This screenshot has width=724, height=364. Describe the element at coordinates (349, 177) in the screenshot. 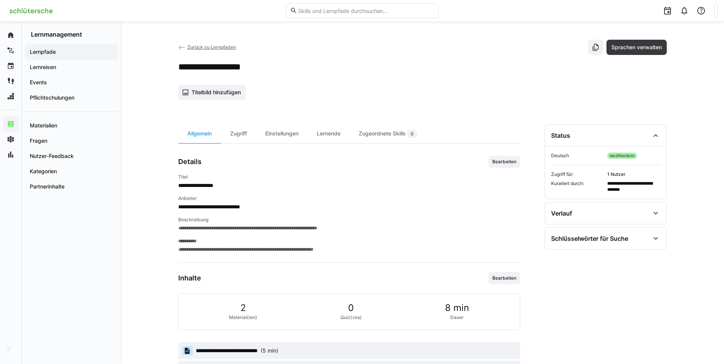

I see `h4: Titel` at that location.